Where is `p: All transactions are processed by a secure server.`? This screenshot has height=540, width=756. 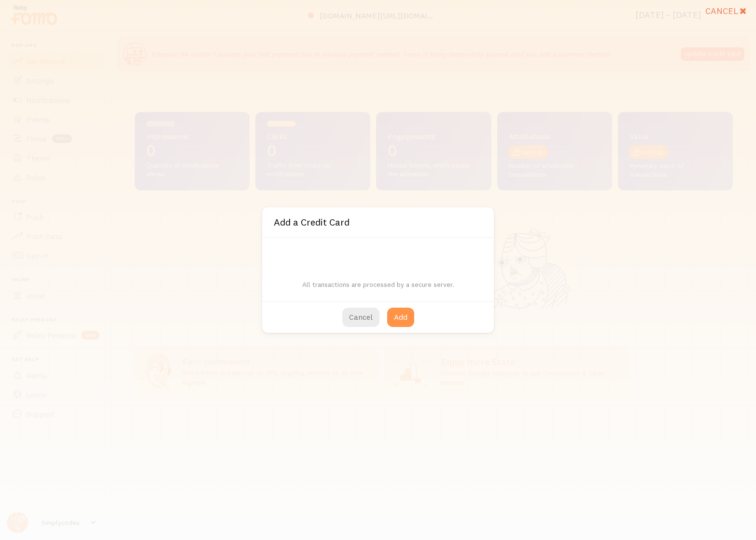
p: All transactions are processed by a secure server. is located at coordinates (378, 279).